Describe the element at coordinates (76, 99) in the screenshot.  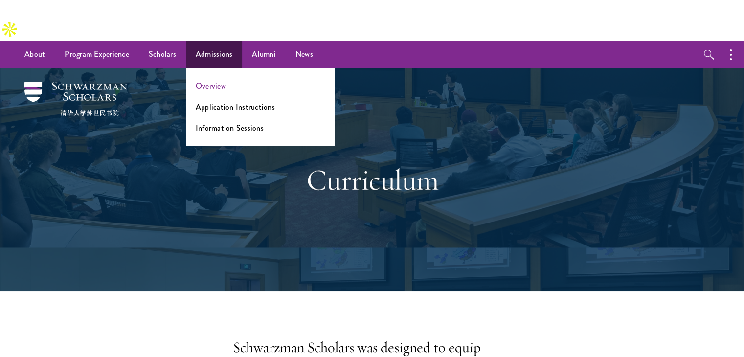
I see `img: Schwarzman Scholars` at that location.